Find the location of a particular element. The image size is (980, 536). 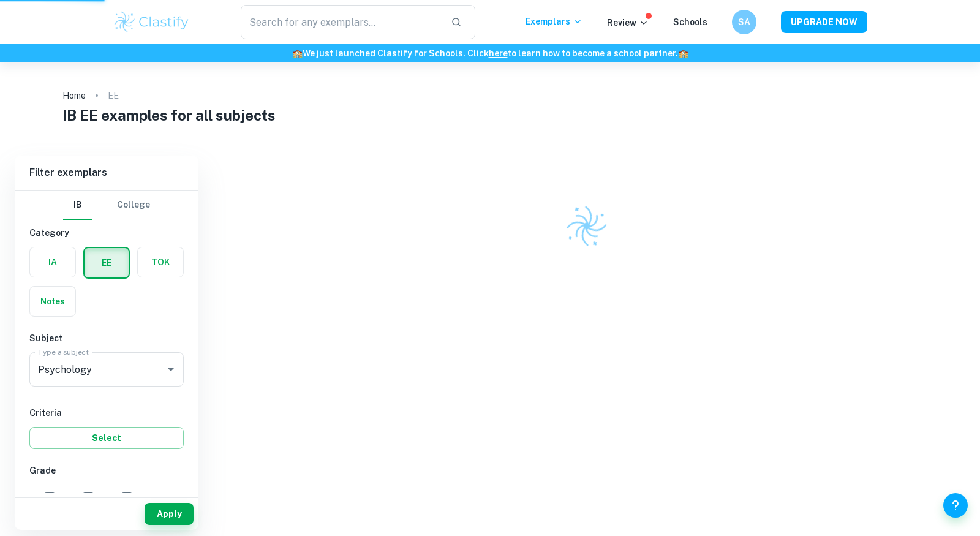

label: Type a subject is located at coordinates (63, 352).